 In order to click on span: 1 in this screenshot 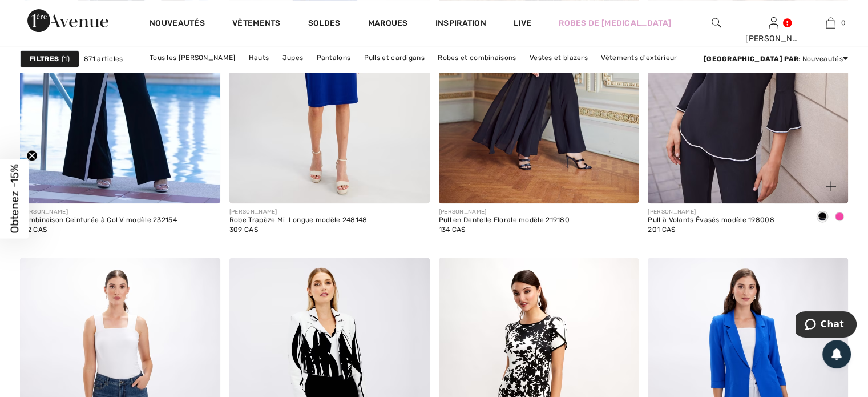, I will do `click(66, 59)`.